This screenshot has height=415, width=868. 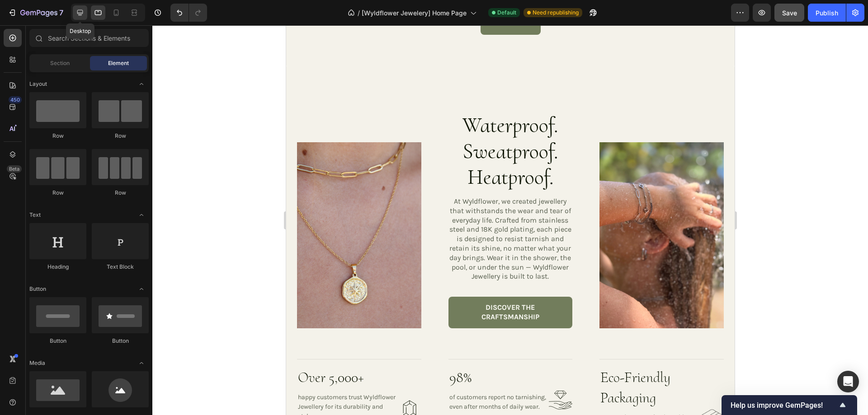 What do you see at coordinates (426, 395) in the screenshot?
I see `img: gempages_563594936545444659-ac332871-9604-4c18-ac2c-008281f4c560.png` at bounding box center [426, 395].